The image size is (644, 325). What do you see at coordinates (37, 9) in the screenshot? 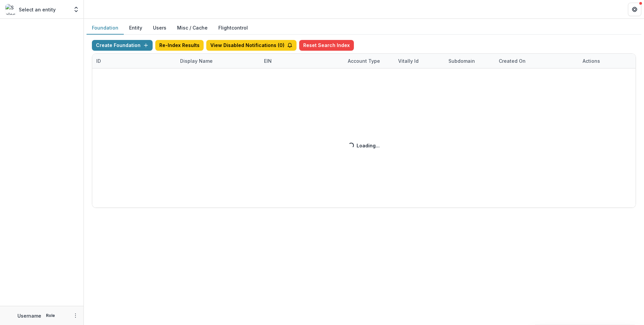
I see `p: Select an entity` at bounding box center [37, 9].